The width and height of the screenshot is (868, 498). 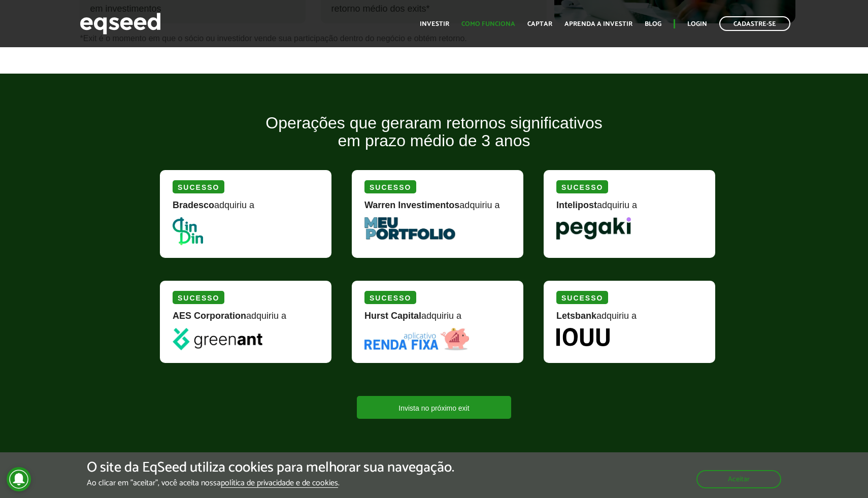 What do you see at coordinates (697, 24) in the screenshot?
I see `a: Login` at bounding box center [697, 24].